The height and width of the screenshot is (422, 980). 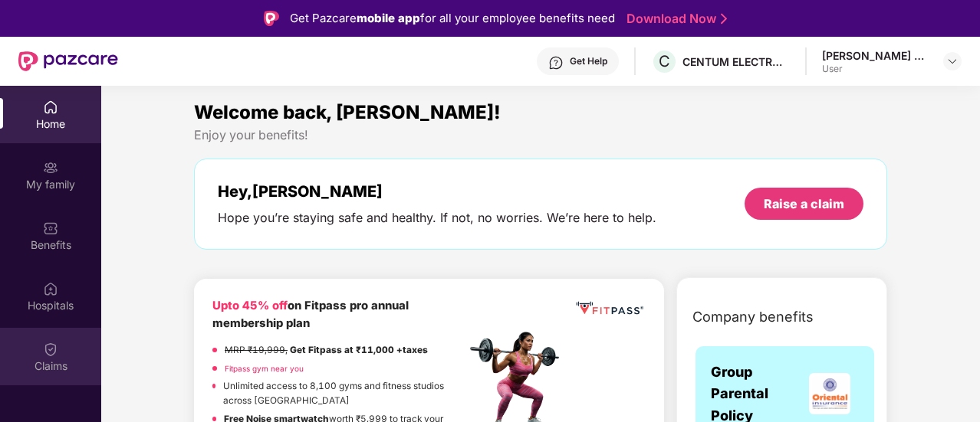 I want to click on img: New Pazcare Logo, so click(x=68, y=62).